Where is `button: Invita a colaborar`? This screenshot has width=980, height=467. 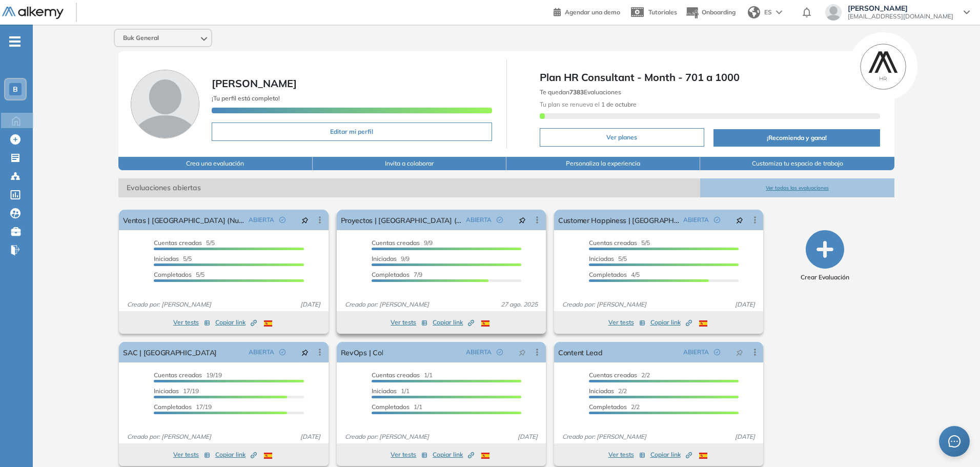 button: Invita a colaborar is located at coordinates (410, 163).